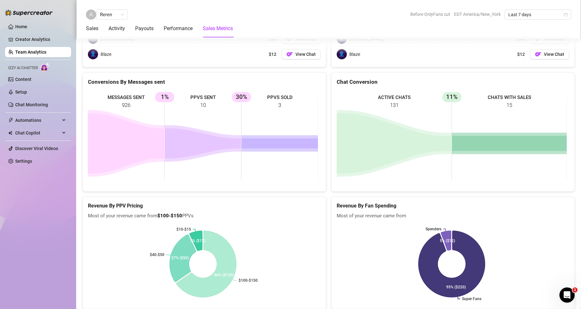  I want to click on span: Reren, so click(112, 15).